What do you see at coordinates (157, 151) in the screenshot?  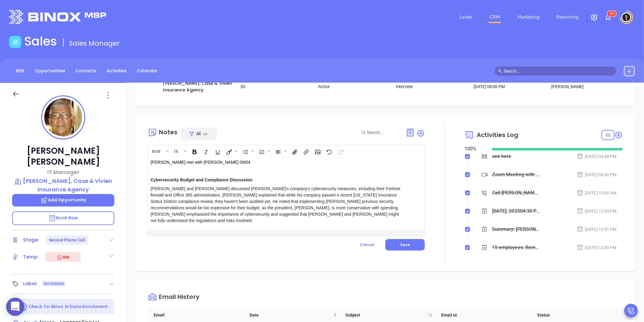 I see `button: Arial` at bounding box center [157, 151].